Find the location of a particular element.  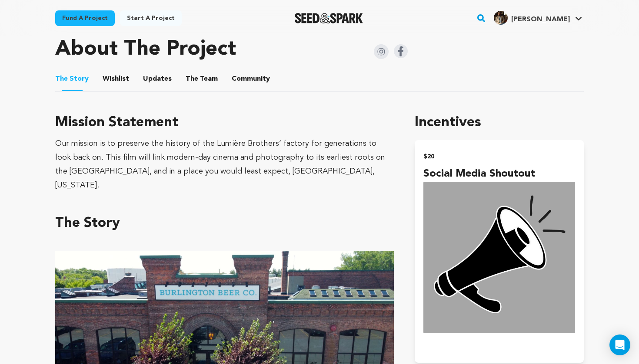

span: James Chase S.'s Profile is located at coordinates (538, 18).